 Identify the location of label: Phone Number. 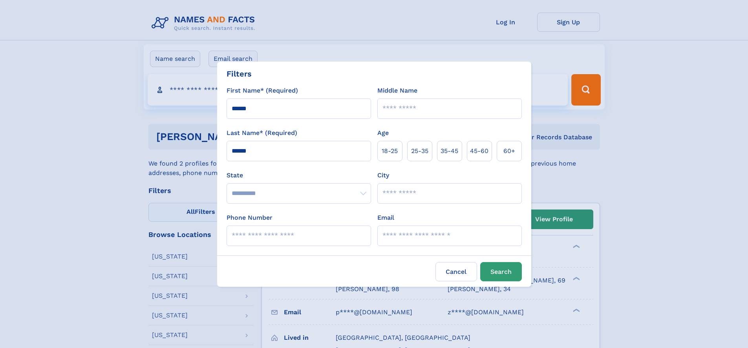
(249, 218).